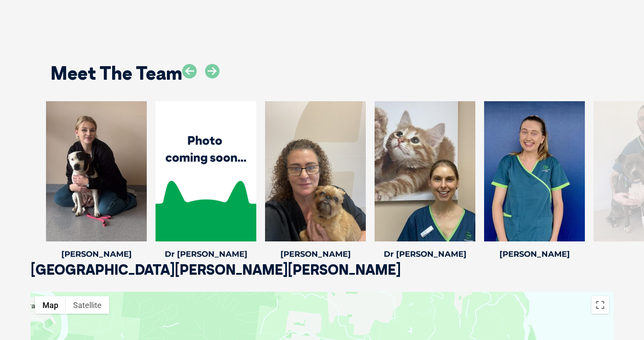 The image size is (644, 340). What do you see at coordinates (600, 305) in the screenshot?
I see `button: Toggle fullscreen view` at bounding box center [600, 305].